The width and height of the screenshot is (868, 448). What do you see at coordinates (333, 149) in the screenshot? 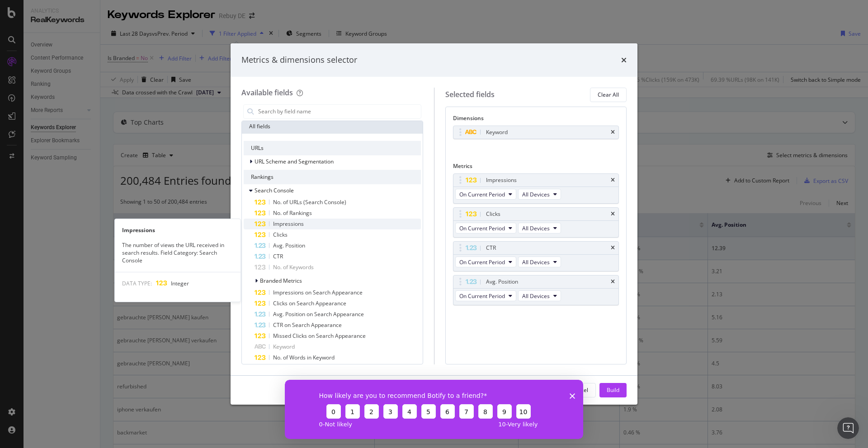
I see `div: URLs` at bounding box center [333, 149].